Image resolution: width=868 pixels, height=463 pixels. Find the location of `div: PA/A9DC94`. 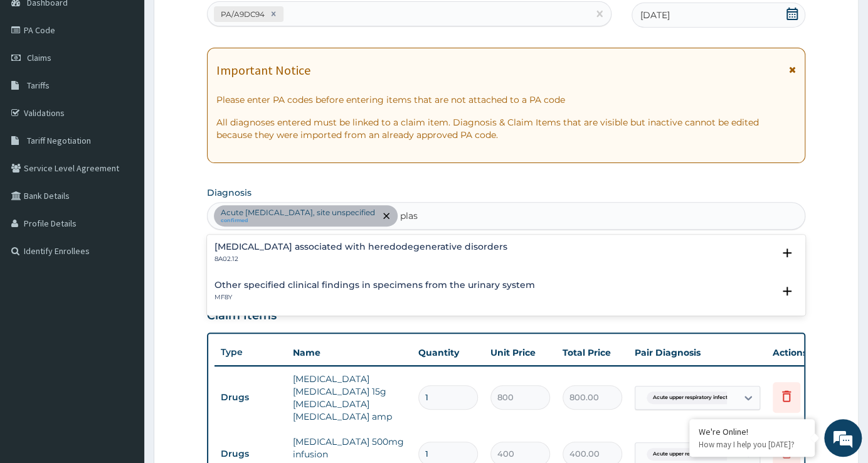

div: PA/A9DC94 is located at coordinates (241, 14).